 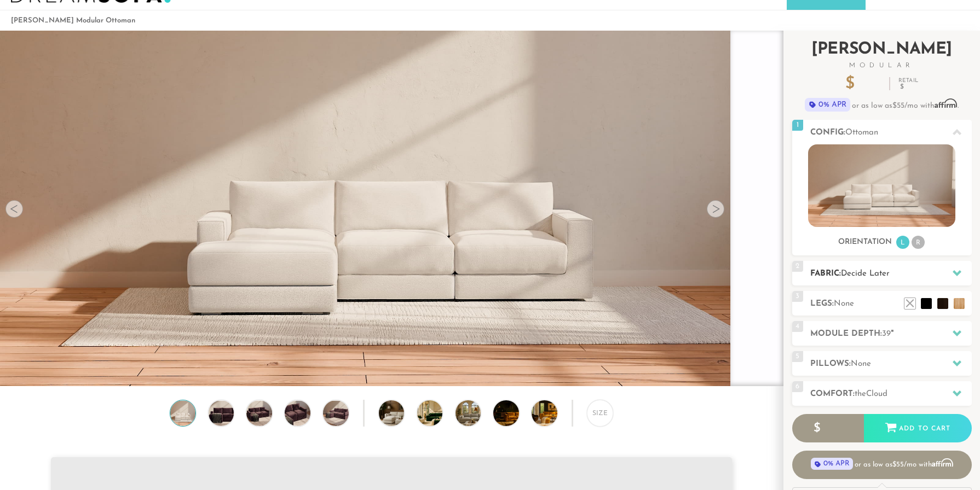 I want to click on img: DreamSofa Modular Sofa & Sectional Video Presentation 2, so click(x=440, y=413).